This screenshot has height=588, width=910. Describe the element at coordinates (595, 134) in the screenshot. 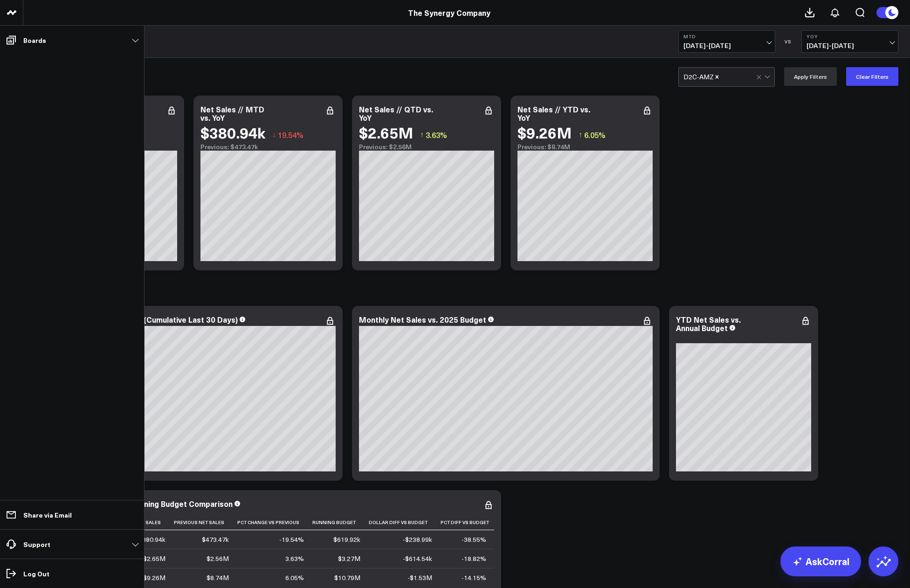

I see `span: 6.05%` at that location.